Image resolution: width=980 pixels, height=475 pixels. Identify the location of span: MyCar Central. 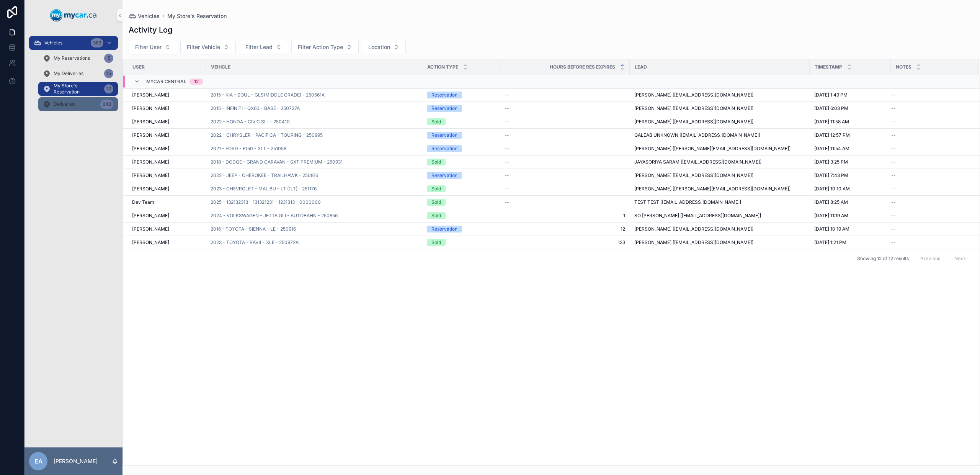
(166, 82).